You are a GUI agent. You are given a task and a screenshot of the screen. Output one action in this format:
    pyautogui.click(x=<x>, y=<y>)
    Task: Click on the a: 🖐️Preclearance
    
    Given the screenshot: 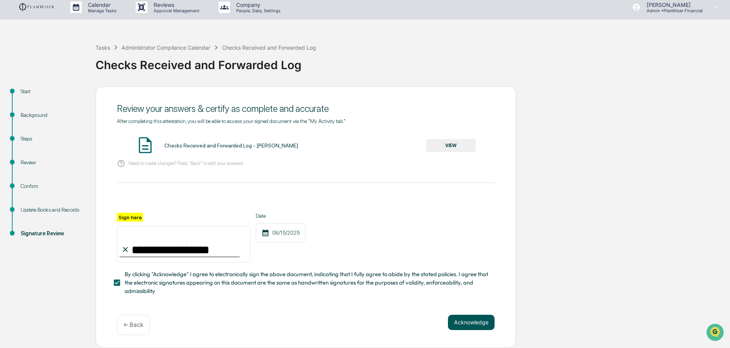 What is the action you would take?
    pyautogui.click(x=28, y=100)
    